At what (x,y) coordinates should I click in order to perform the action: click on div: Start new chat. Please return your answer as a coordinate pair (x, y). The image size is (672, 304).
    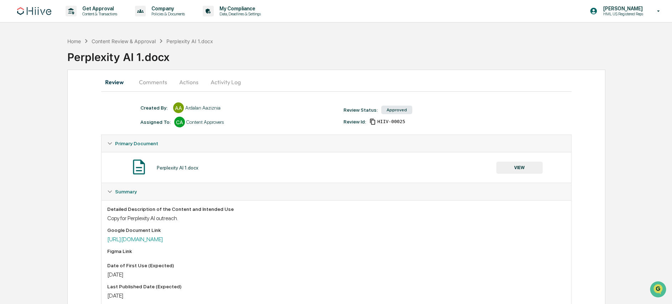
    Looking at the image, I should click on (71, 58).